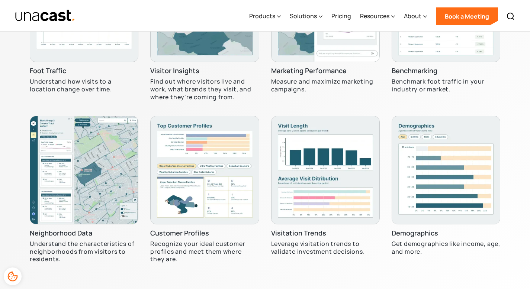 The width and height of the screenshot is (530, 289). What do you see at coordinates (446, 248) in the screenshot?
I see `p: Get demographics like income, age, and more.` at bounding box center [446, 248].